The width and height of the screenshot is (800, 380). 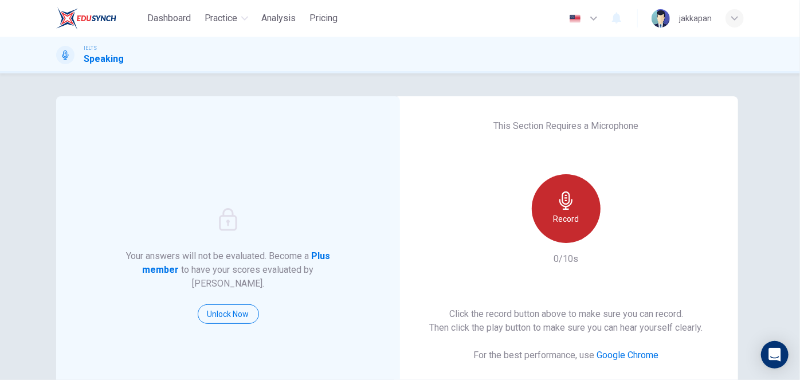 What do you see at coordinates (99, 18) in the screenshot?
I see `a: EduSynch logo` at bounding box center [99, 18].